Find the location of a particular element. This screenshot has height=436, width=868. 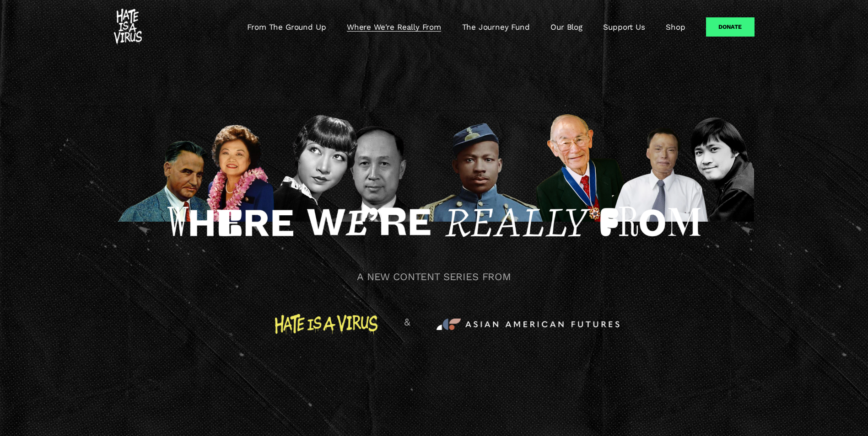

a: Donate is located at coordinates (730, 27).